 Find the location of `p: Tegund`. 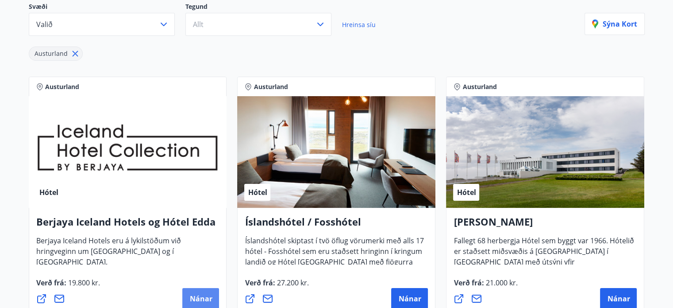

p: Tegund is located at coordinates (264, 8).